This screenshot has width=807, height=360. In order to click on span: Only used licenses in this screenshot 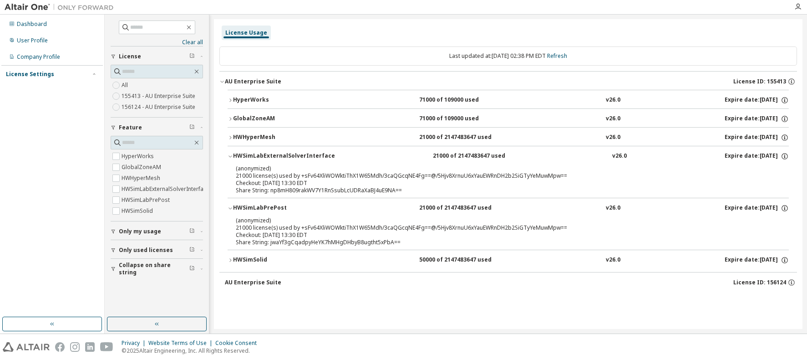, I will do `click(146, 250)`.